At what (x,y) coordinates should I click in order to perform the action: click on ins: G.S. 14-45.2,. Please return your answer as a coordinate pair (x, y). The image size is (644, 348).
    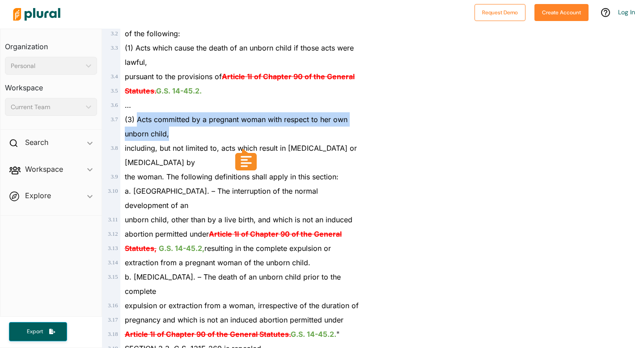
    Looking at the image, I should click on (182, 248).